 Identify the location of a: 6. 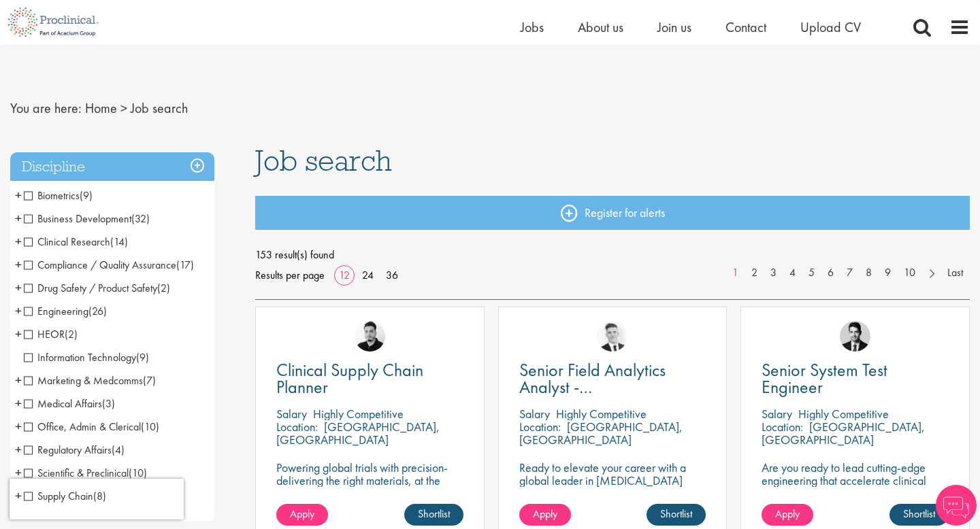
(830, 273).